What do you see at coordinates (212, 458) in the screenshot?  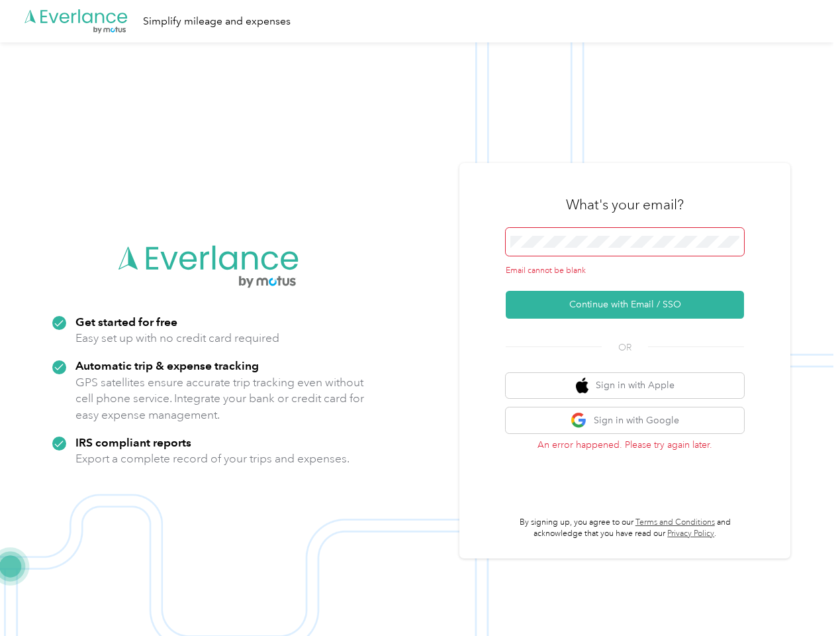 I see `p: Export a complete record of your trips and expenses.` at bounding box center [212, 458].